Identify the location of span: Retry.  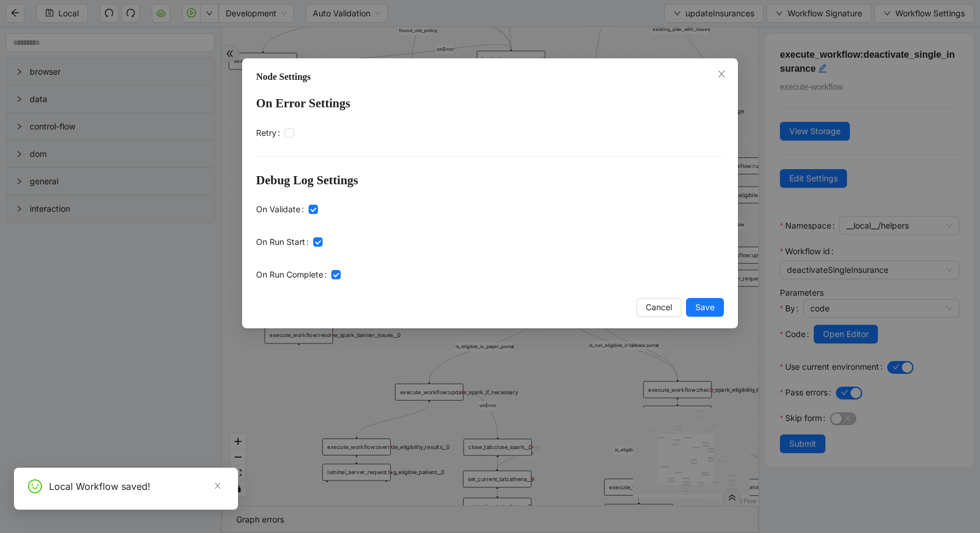
(266, 133).